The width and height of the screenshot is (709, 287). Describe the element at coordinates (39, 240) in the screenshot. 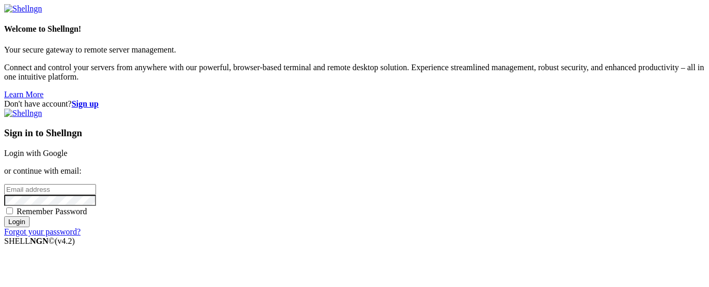

I see `span: SHELL ©` at that location.